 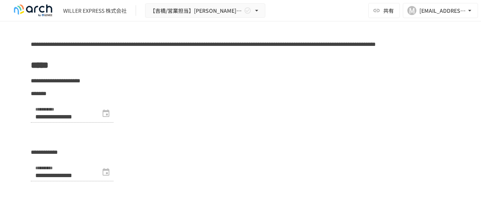 What do you see at coordinates (384, 11) in the screenshot?
I see `button: 共有` at bounding box center [384, 11].